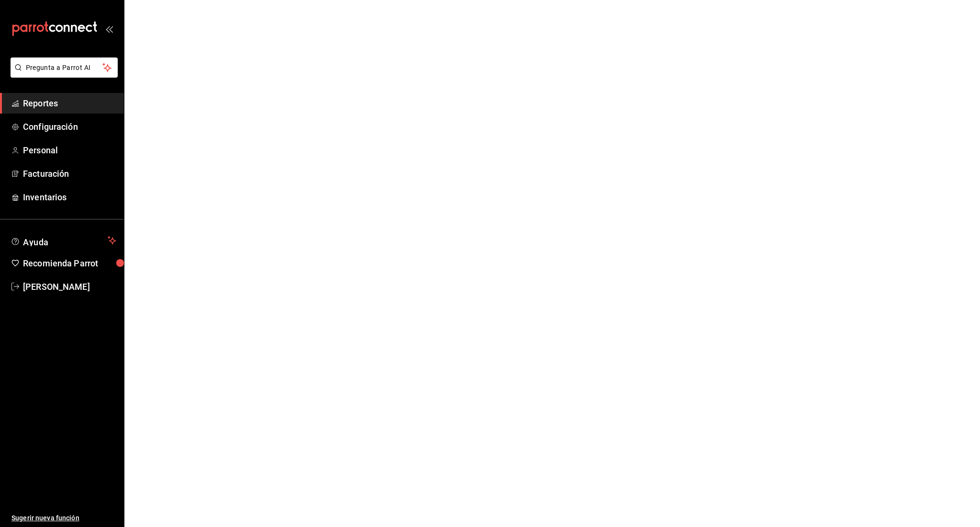 This screenshot has width=980, height=527. I want to click on span: Pregunta a Parrot AI, so click(64, 67).